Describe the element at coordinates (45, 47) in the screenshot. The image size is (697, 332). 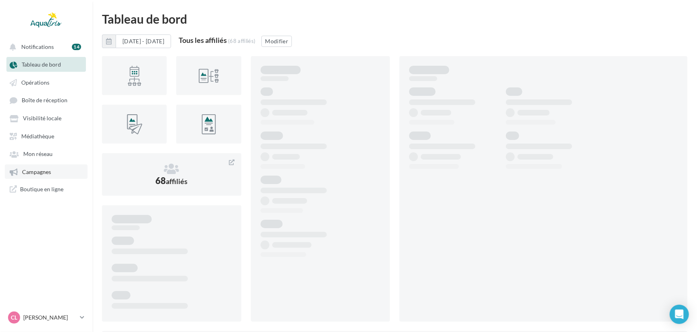
I see `button: Notifications 14` at that location.